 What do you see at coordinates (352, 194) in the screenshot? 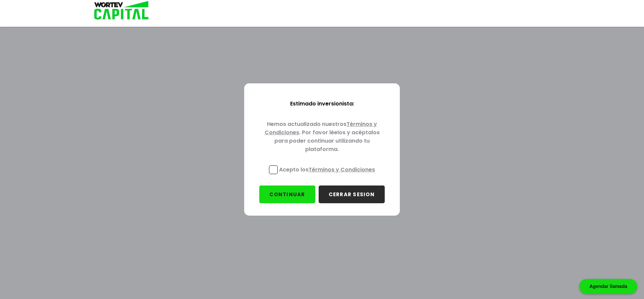
I see `button: CERRAR SESION` at bounding box center [352, 194].